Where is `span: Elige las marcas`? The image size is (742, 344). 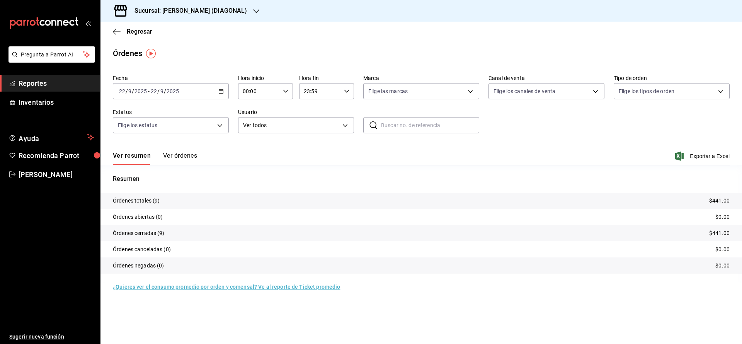 span: Elige las marcas is located at coordinates (388, 91).